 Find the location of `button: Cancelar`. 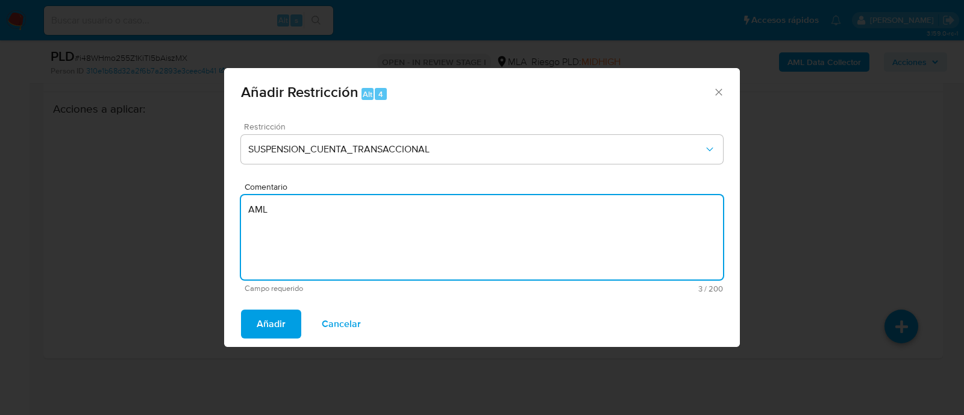

button: Cancelar is located at coordinates (341, 324).